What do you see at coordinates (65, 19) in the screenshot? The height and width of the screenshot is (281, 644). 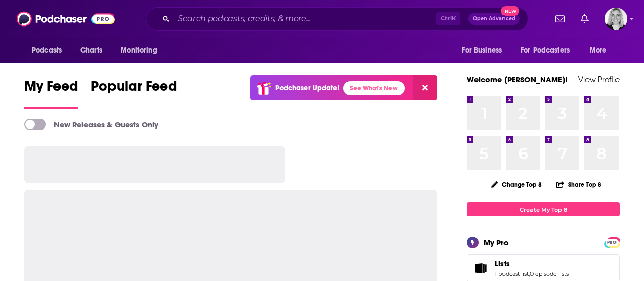 I see `a: Podchaser - Follow, Share and Rate Podcasts` at bounding box center [65, 19].